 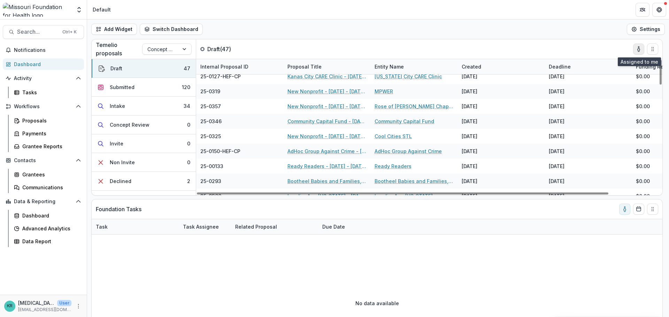 What do you see at coordinates (116, 68) in the screenshot?
I see `div: Draft` at bounding box center [116, 68].